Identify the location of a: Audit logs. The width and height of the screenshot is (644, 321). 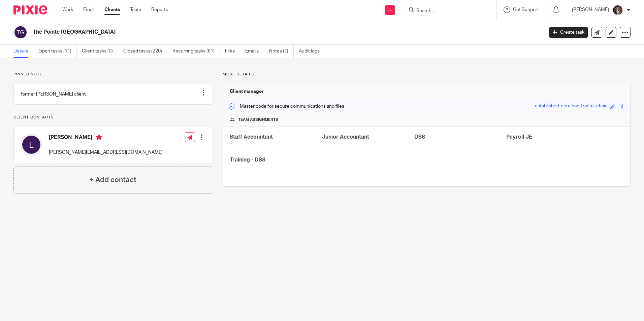
(312, 51).